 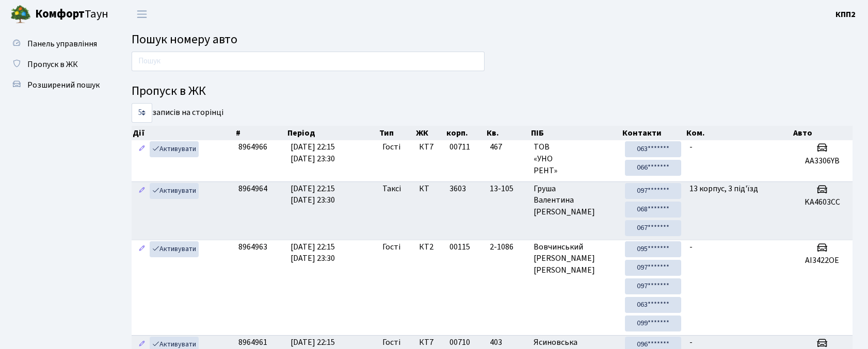 What do you see at coordinates (822, 260) in the screenshot?
I see `h5: АІ3422ОЕ` at bounding box center [822, 260].